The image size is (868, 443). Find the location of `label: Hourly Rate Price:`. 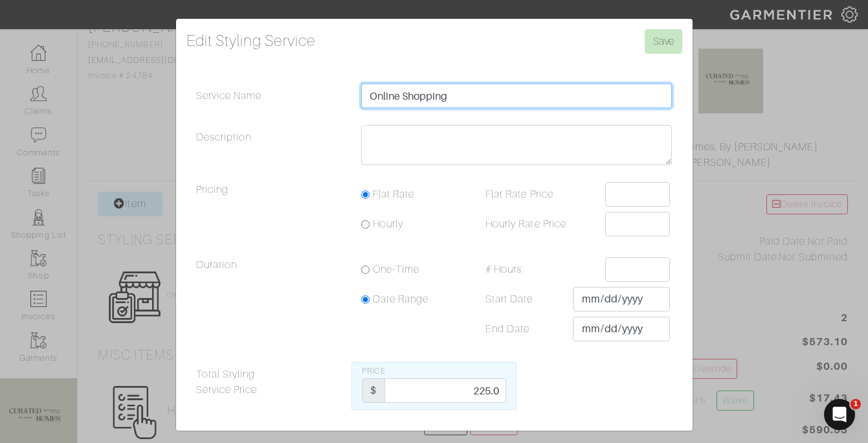

label: Hourly Rate Price: is located at coordinates (540, 224).